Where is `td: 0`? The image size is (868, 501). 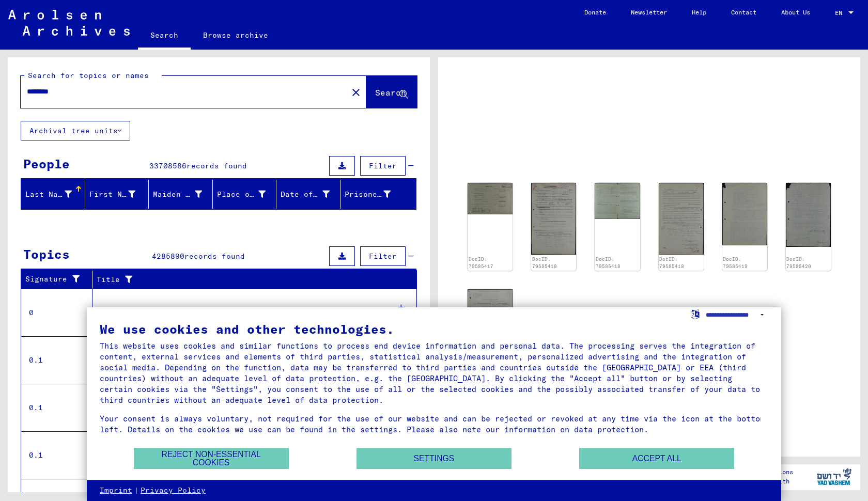 td: 0 is located at coordinates (57, 313).